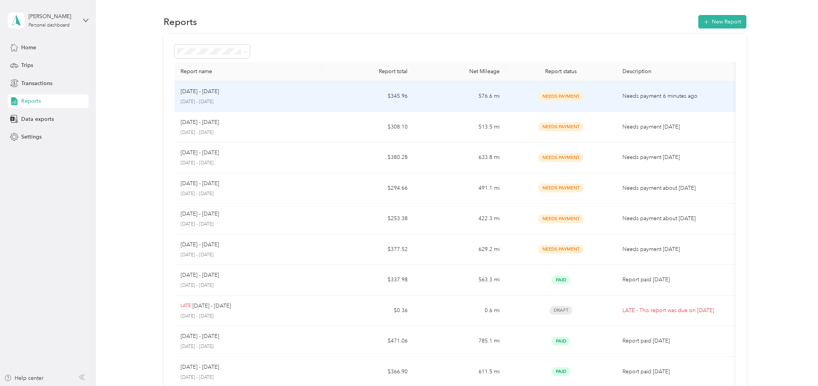 This screenshot has height=386, width=818. I want to click on div: Personal dashboard, so click(49, 25).